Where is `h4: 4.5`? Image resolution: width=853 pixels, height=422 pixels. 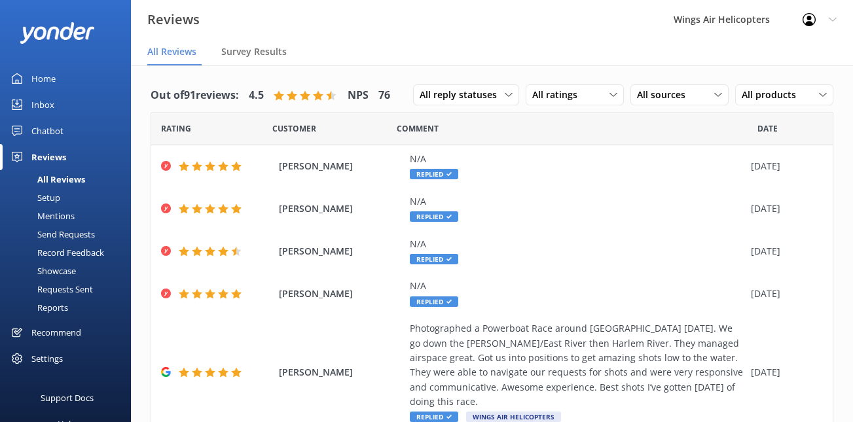 h4: 4.5 is located at coordinates (256, 96).